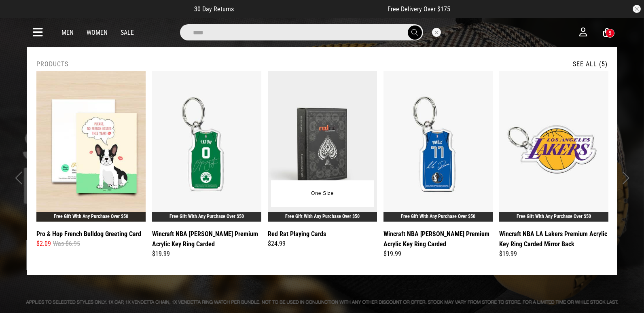 The height and width of the screenshot is (313, 644). I want to click on a: See All (5), so click(590, 64).